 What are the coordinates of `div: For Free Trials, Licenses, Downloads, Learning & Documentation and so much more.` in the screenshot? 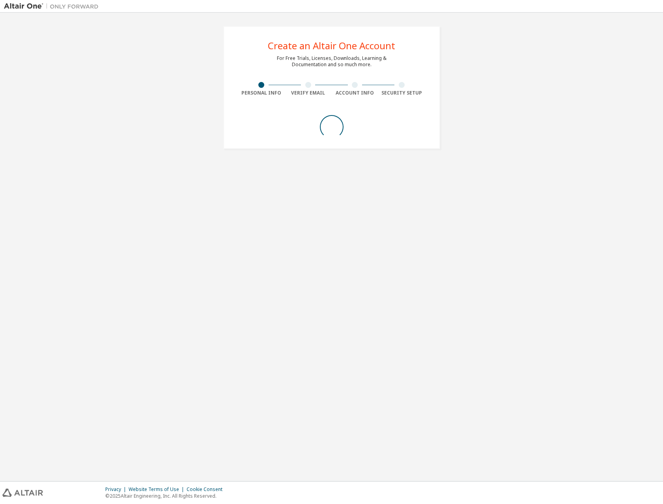 It's located at (332, 62).